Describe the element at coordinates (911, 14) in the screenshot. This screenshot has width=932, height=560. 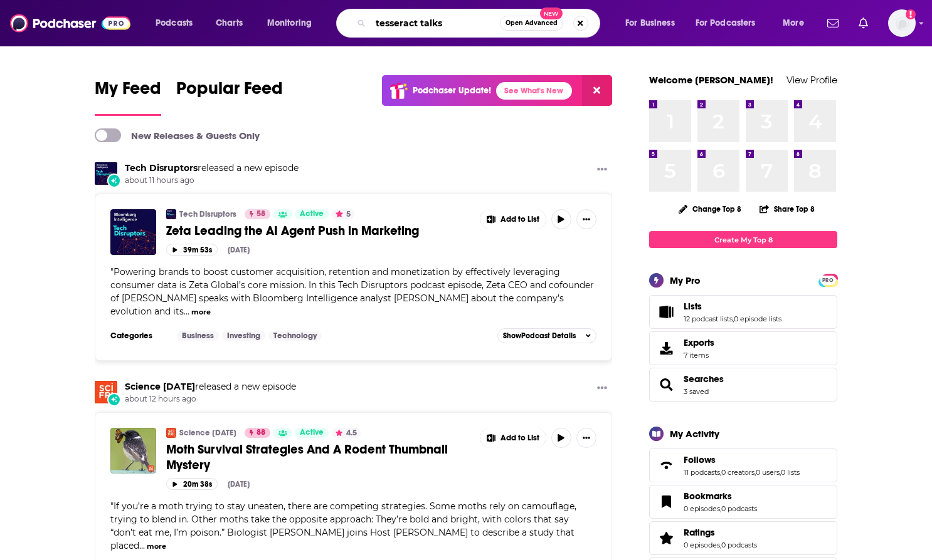
I see `svg: Add a profile image` at that location.